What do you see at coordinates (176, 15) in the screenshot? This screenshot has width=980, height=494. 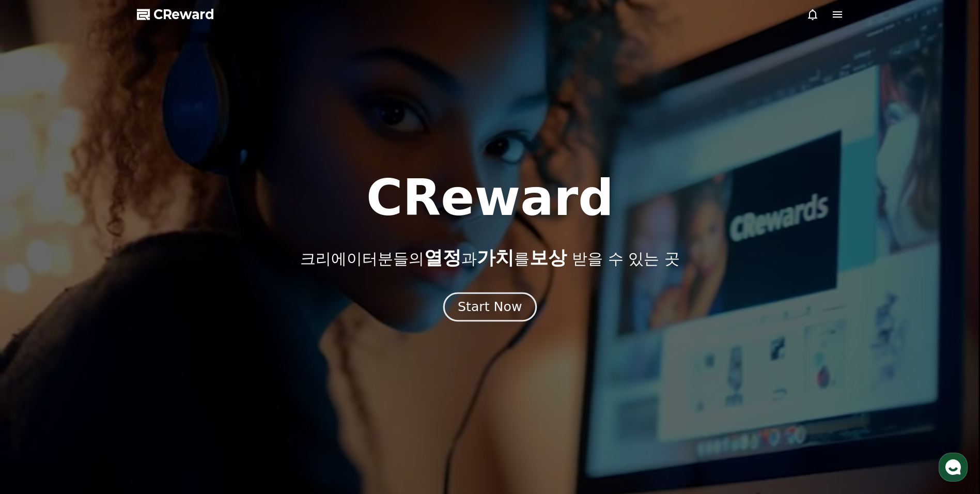 I see `a: CReward` at bounding box center [176, 15].